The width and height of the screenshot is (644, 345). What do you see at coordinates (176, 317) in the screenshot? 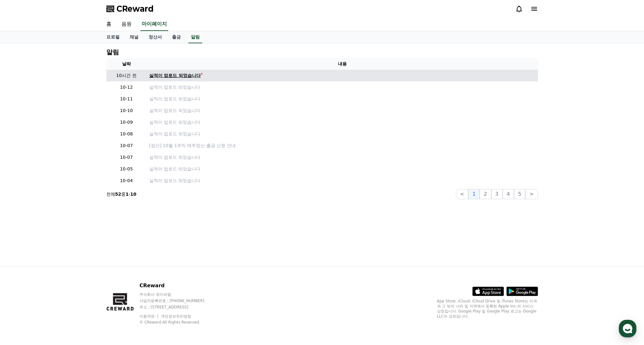
I see `a: 개인정보처리방침` at bounding box center [176, 317].